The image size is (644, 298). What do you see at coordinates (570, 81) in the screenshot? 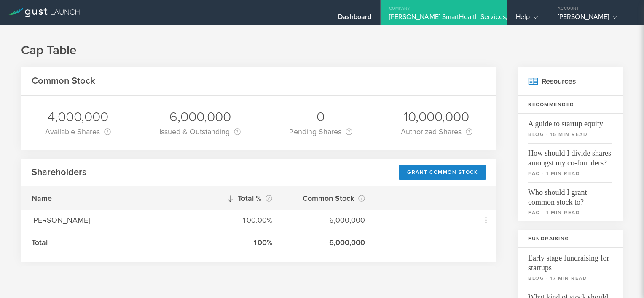
I see `h2: Resources` at bounding box center [570, 81].